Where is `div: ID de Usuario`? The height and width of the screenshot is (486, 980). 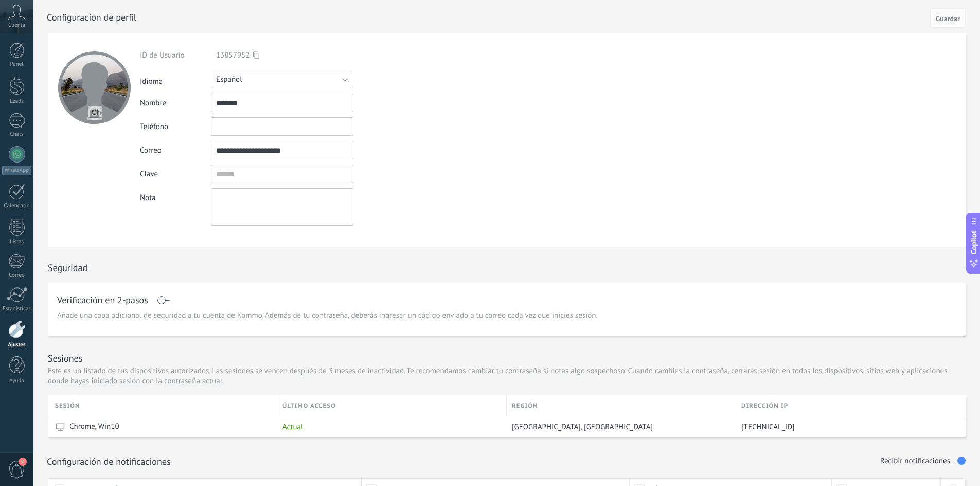 div: ID de Usuario is located at coordinates (175, 55).